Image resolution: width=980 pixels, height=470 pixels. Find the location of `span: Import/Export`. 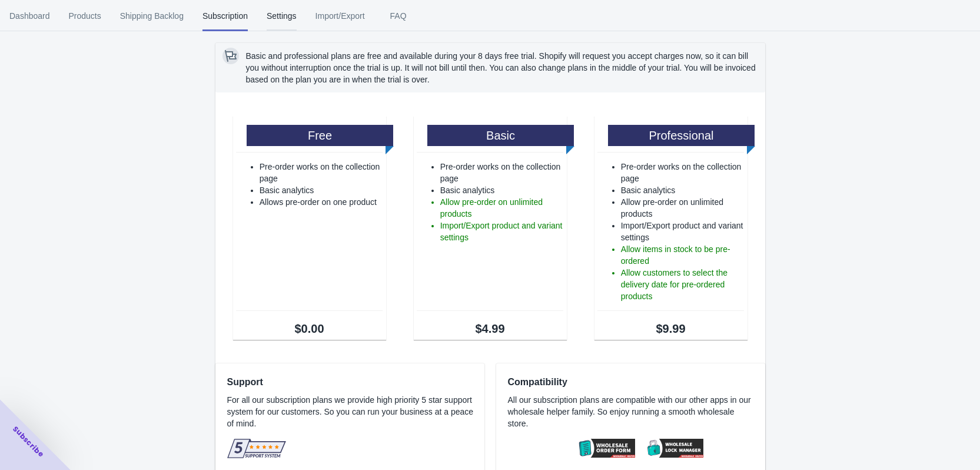

span: Import/Export is located at coordinates (341, 16).